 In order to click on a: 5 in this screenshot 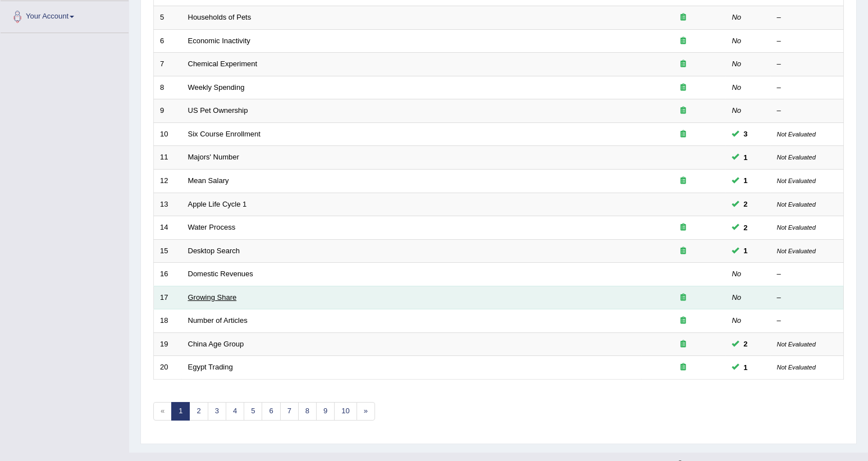, I will do `click(253, 411)`.